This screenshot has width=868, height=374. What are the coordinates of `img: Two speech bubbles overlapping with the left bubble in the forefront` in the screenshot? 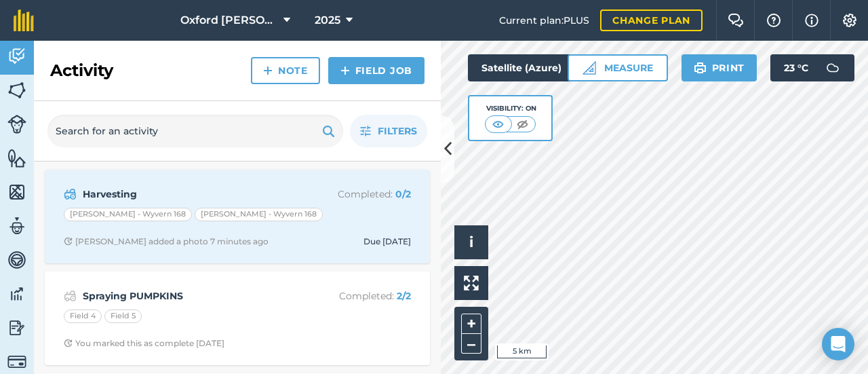 It's located at (736, 20).